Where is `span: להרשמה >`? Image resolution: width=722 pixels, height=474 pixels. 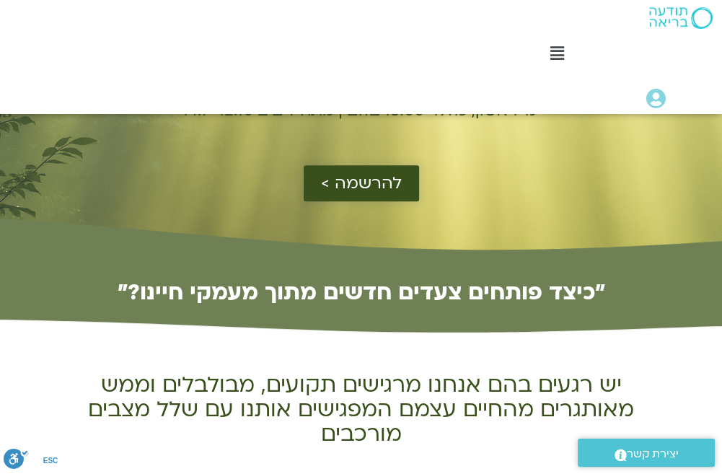 span: להרשמה > is located at coordinates (361, 183).